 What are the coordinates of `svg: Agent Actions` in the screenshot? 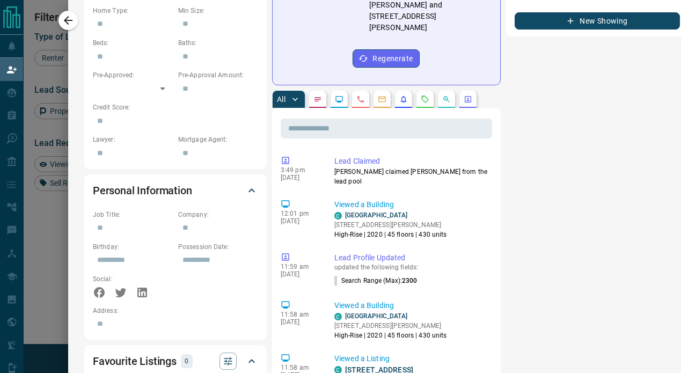 It's located at (468, 99).